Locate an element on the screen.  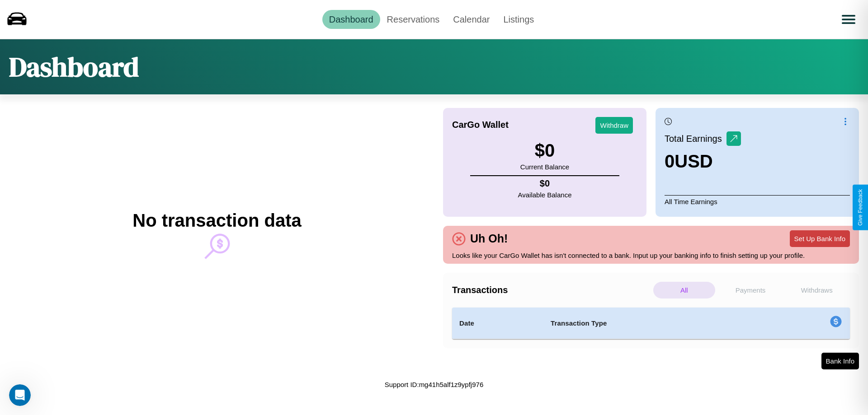
p: All Time Earnings is located at coordinates (757, 202).